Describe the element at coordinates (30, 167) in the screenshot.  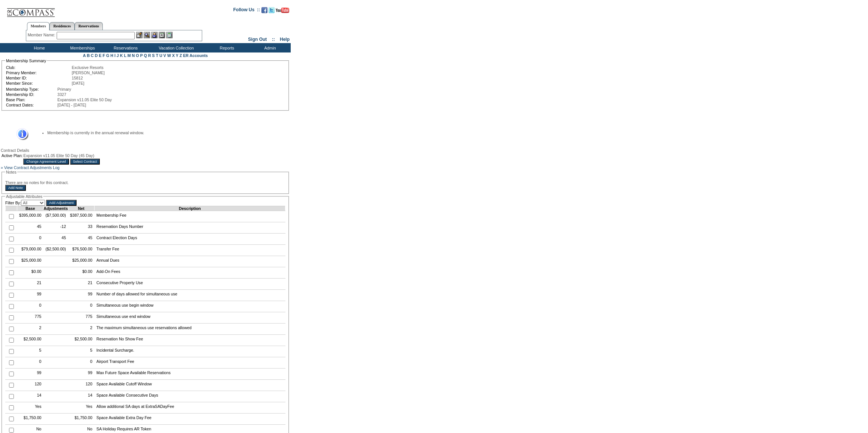
I see `a: » View Contract Adjustments Log` at that location.